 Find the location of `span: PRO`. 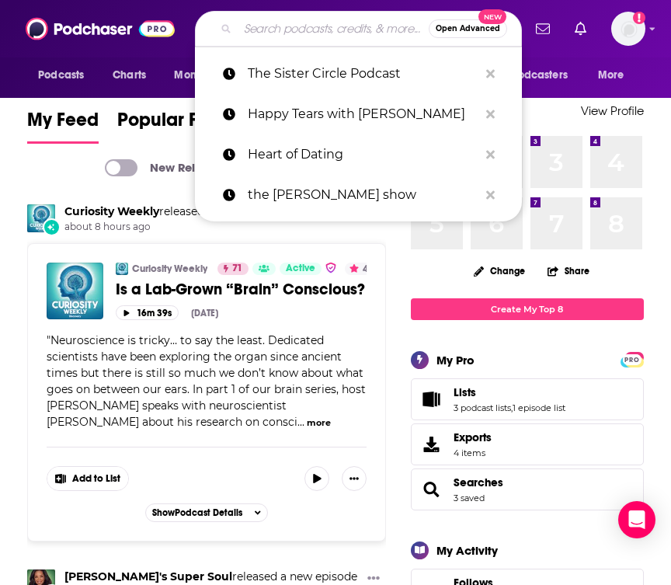

span: PRO is located at coordinates (633, 360).